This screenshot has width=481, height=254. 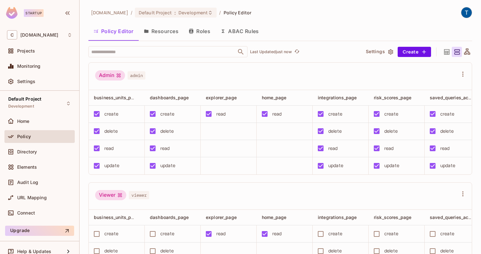 What do you see at coordinates (136, 75) in the screenshot?
I see `span: admin` at bounding box center [136, 75].